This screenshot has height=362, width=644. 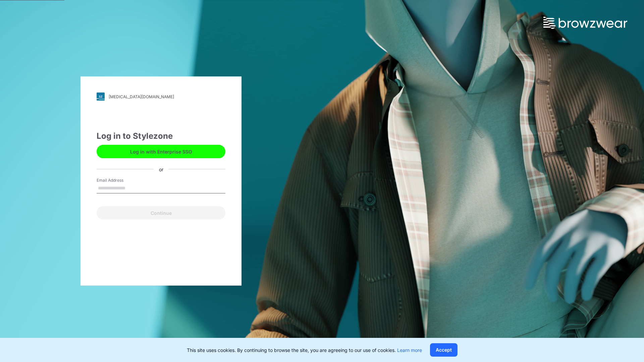 What do you see at coordinates (161, 169) in the screenshot?
I see `div: or` at bounding box center [161, 169].